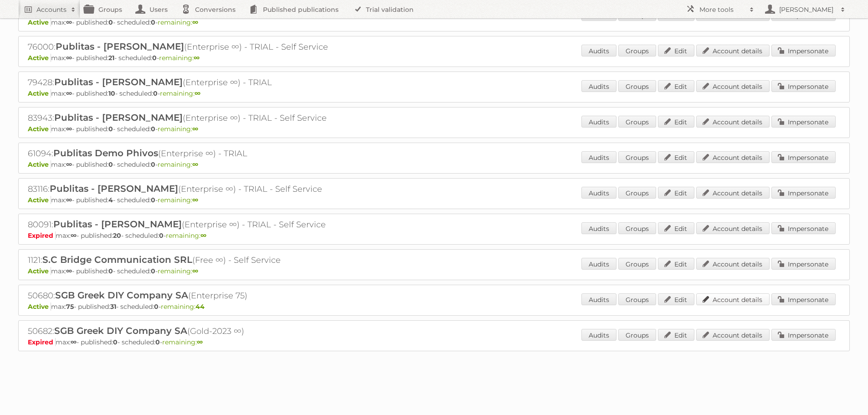  Describe the element at coordinates (187, 261) in the screenshot. I see `h2: 1121: (Free ∞) - Self Service` at that location.